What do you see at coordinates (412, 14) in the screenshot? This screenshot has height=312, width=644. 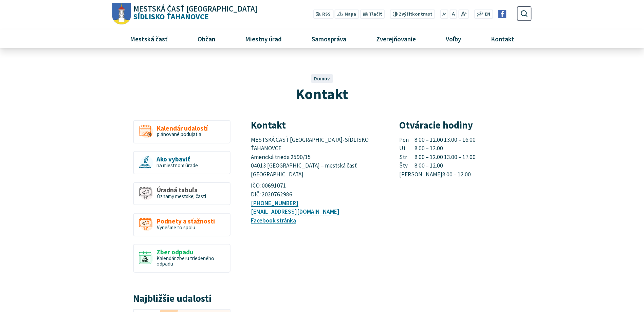 I see `button: Zvýšiťkontrast` at bounding box center [412, 14].